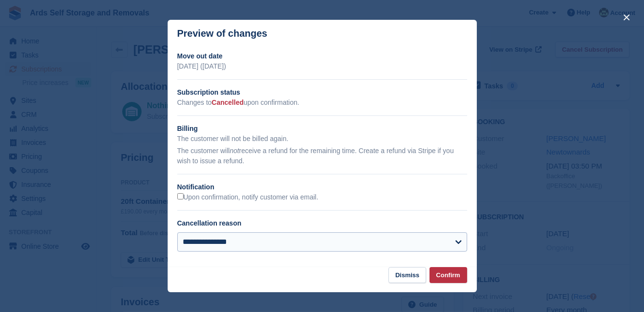 The image size is (644, 312). What do you see at coordinates (322, 139) in the screenshot?
I see `p: The customer will not be billed again.` at bounding box center [322, 139].